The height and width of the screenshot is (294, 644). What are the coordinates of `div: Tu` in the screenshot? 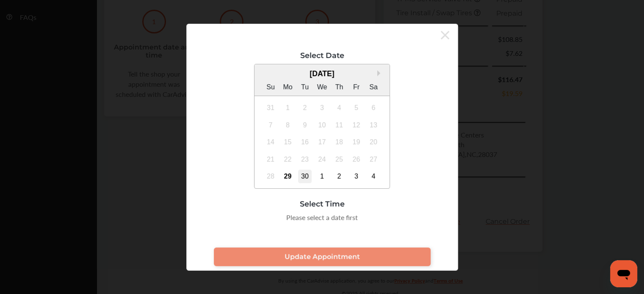 It's located at (305, 87).